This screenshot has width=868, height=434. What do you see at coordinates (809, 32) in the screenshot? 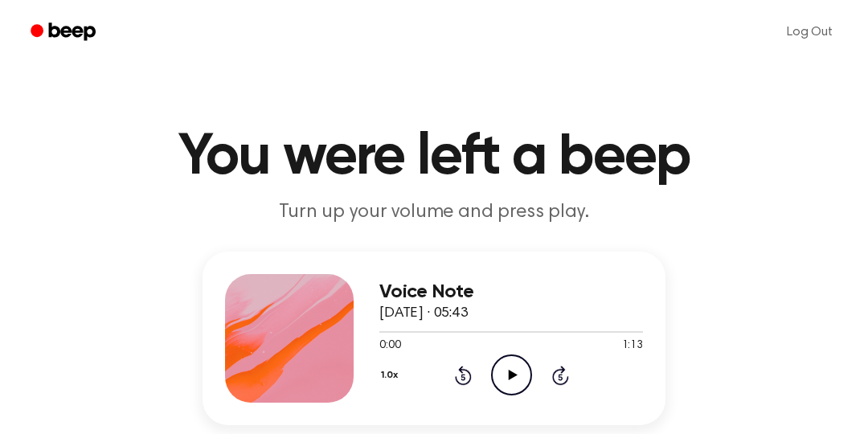
I see `a: Log Out` at bounding box center [809, 32].